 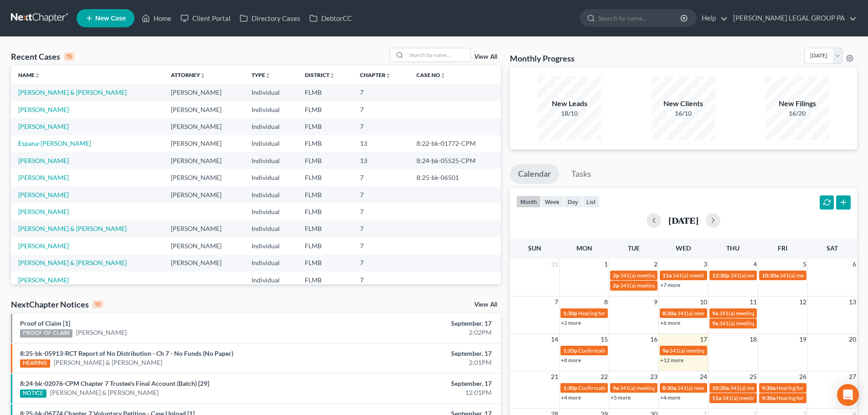 I want to click on span: Sat, so click(x=832, y=248).